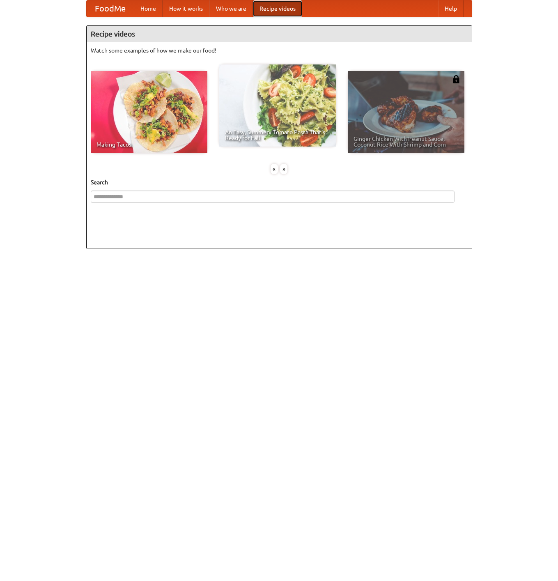 The height and width of the screenshot is (581, 558). Describe the element at coordinates (231, 9) in the screenshot. I see `a: Who we are` at that location.